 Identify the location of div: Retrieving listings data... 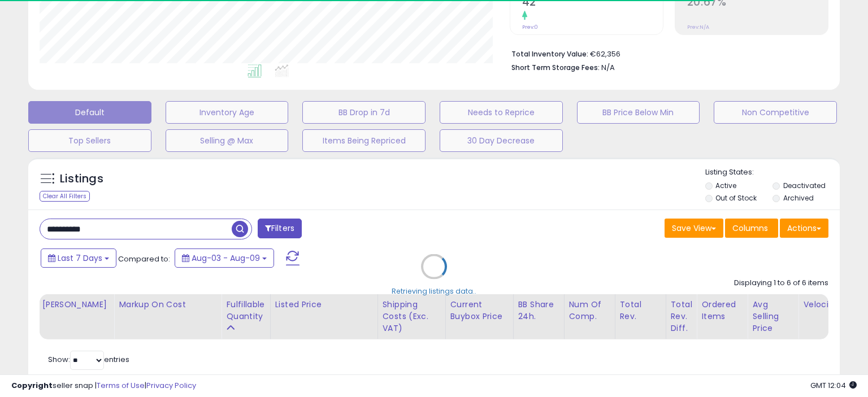
(434, 292).